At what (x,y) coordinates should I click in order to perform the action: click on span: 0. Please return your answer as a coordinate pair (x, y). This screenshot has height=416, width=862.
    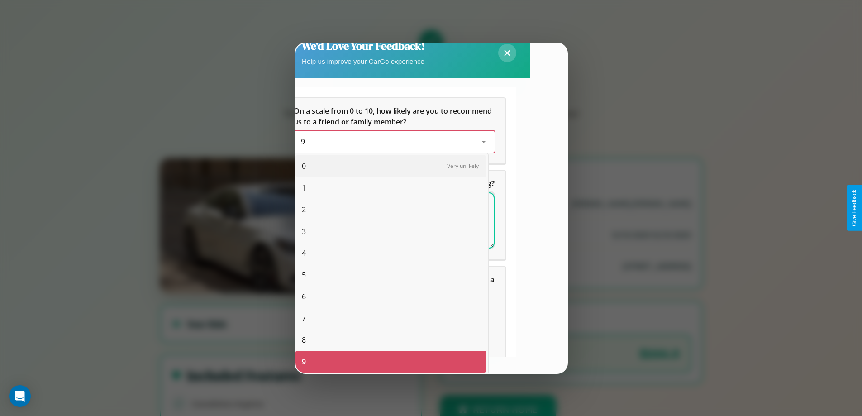
    Looking at the image, I should click on (304, 166).